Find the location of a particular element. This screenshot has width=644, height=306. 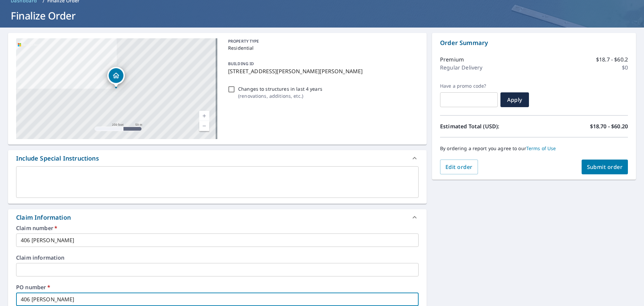

label: Claim number is located at coordinates (218, 228).